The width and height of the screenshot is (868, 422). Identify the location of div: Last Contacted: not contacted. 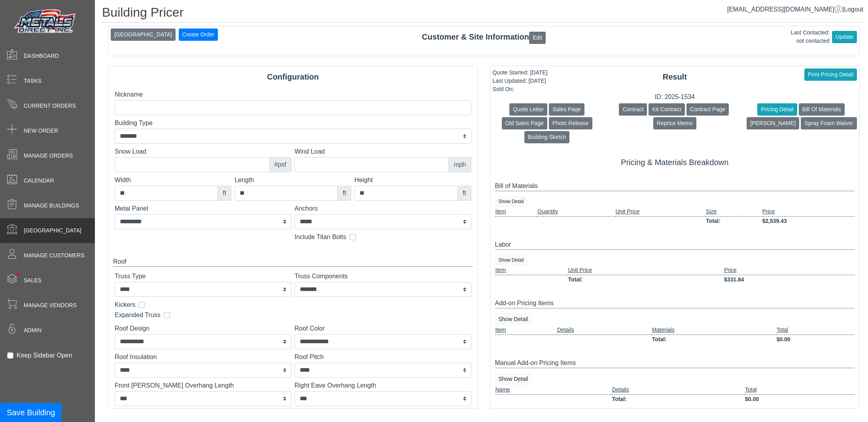
(810, 37).